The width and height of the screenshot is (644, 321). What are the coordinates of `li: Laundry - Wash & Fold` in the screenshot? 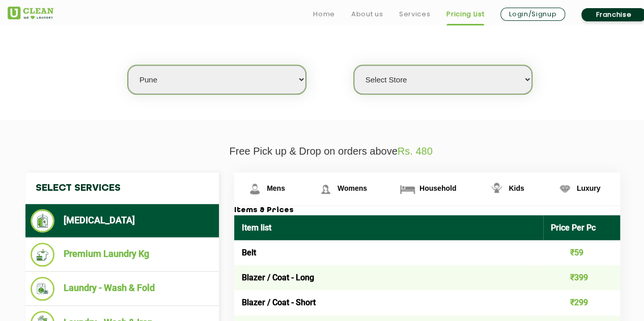 It's located at (122, 288).